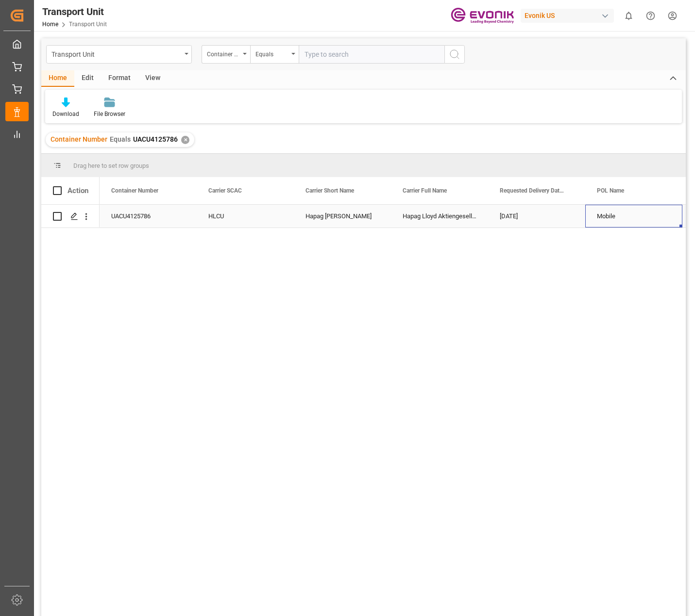 Image resolution: width=695 pixels, height=616 pixels. What do you see at coordinates (120, 139) in the screenshot?
I see `span: Equals` at bounding box center [120, 139].